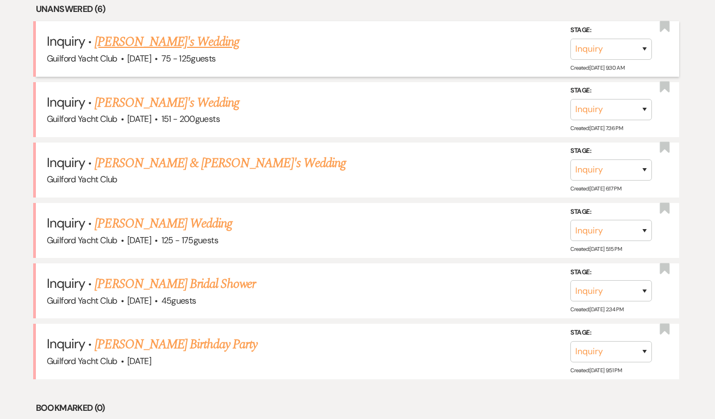 Image resolution: width=715 pixels, height=419 pixels. Describe the element at coordinates (190, 119) in the screenshot. I see `span: 151 - 200 guests` at that location.